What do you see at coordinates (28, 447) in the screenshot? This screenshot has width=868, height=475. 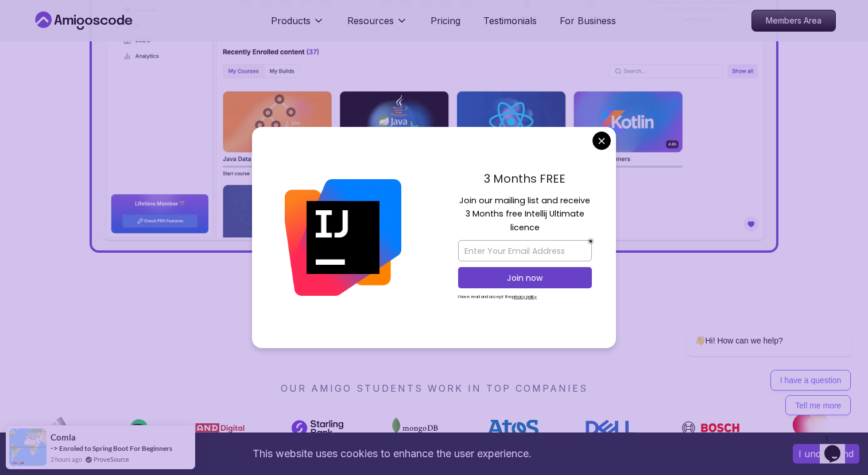 I see `img: provesource social proof notification image` at bounding box center [28, 447].